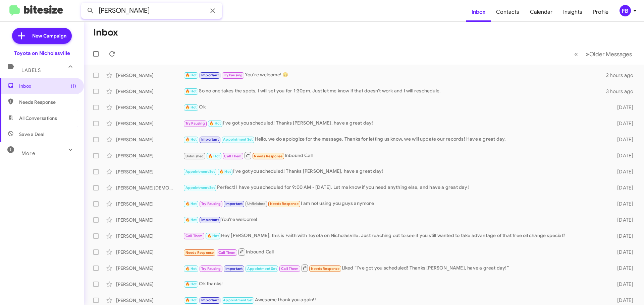 Image resolution: width=644 pixels, height=305 pixels. What do you see at coordinates (625, 11) in the screenshot?
I see `div: FB` at bounding box center [625, 11].